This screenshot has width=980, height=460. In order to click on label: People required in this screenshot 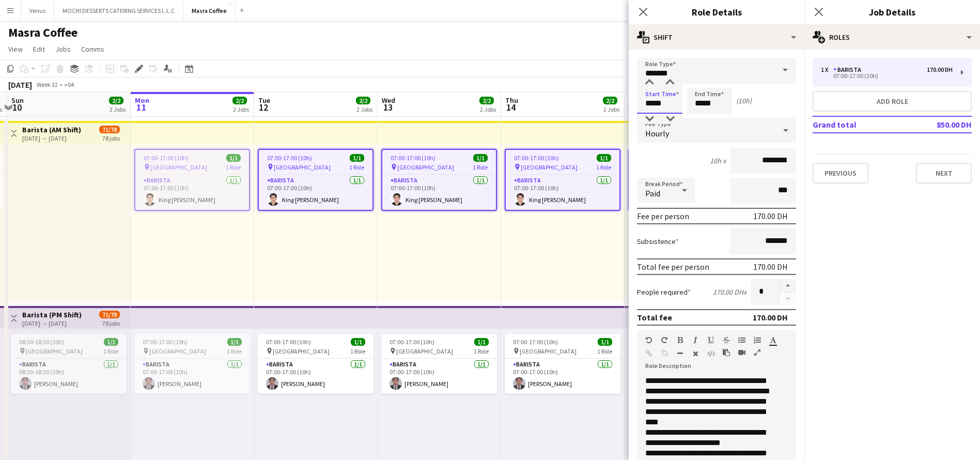, I will do `click(663, 292)`.